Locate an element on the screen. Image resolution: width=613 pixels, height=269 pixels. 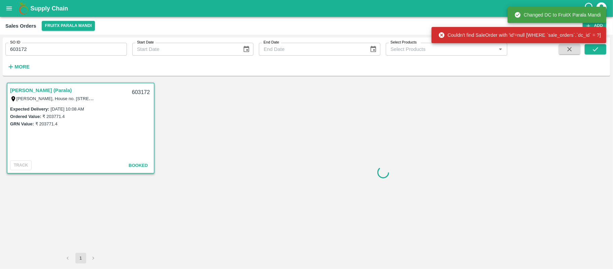
label: Start Date is located at coordinates (146, 42).